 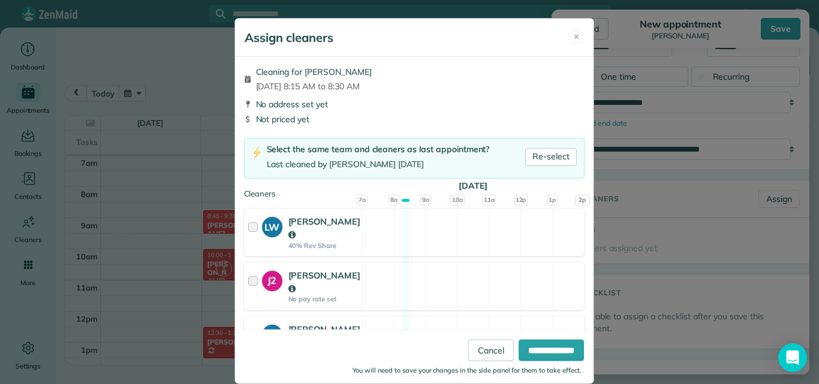 What do you see at coordinates (272, 333) in the screenshot?
I see `strong: S` at bounding box center [272, 333].